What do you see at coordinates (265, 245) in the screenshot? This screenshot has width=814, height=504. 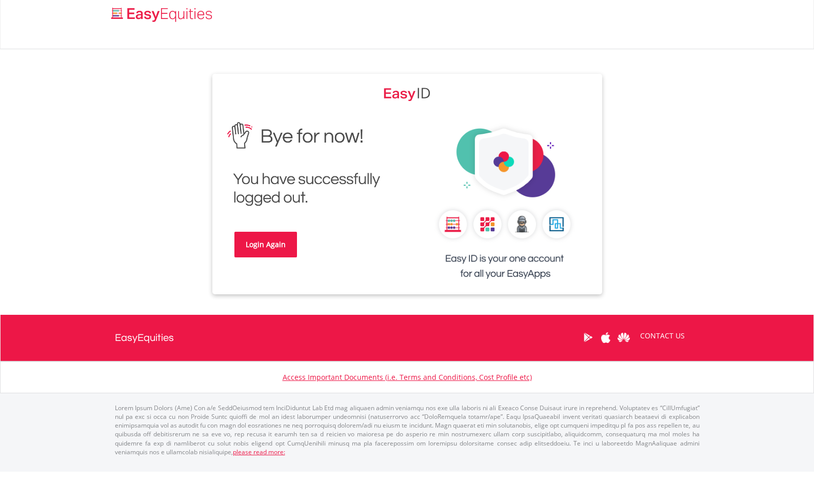 I see `a: Login Again` at bounding box center [265, 245].